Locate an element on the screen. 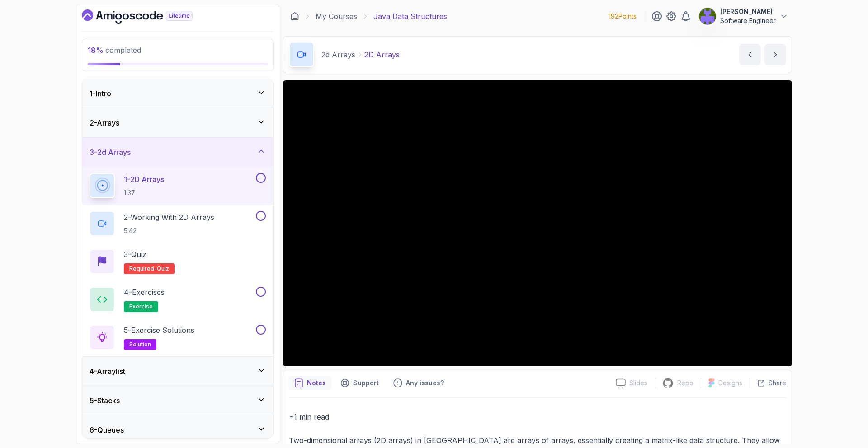  button: 2-Working With 2D Arrays5:42 is located at coordinates (178, 224).